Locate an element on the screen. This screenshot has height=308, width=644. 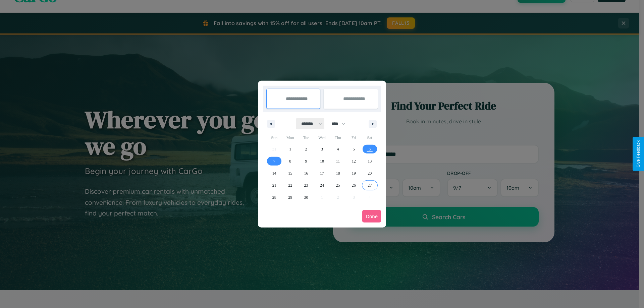
span: 29 is located at coordinates (291, 197).